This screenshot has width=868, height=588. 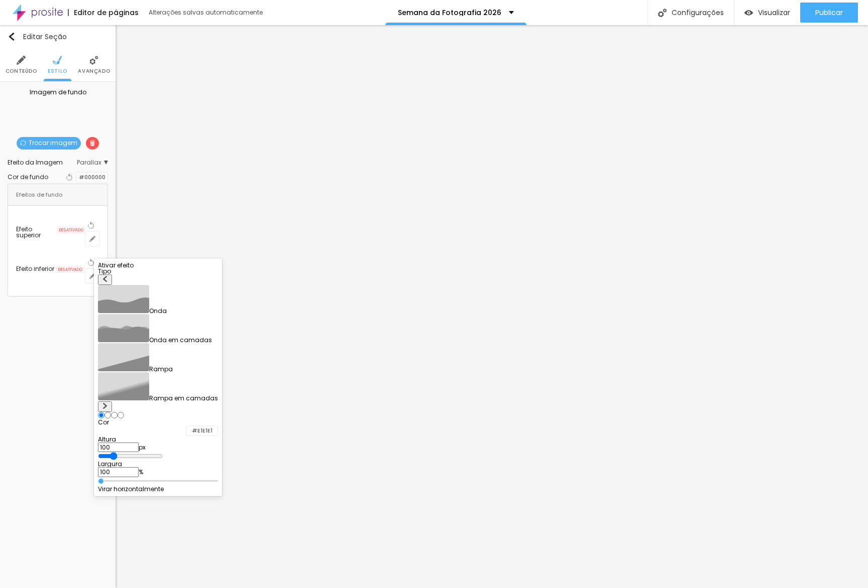 I want to click on span: px, so click(x=142, y=447).